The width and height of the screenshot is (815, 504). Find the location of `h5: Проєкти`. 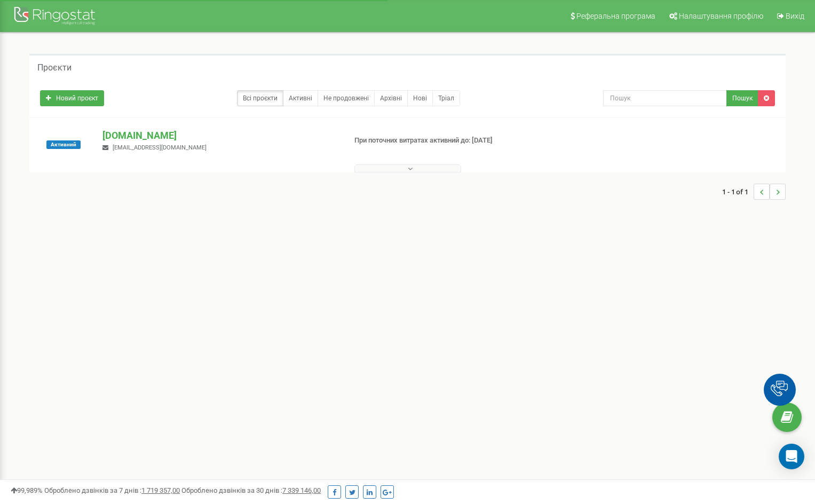

h5: Проєкти is located at coordinates (55, 67).